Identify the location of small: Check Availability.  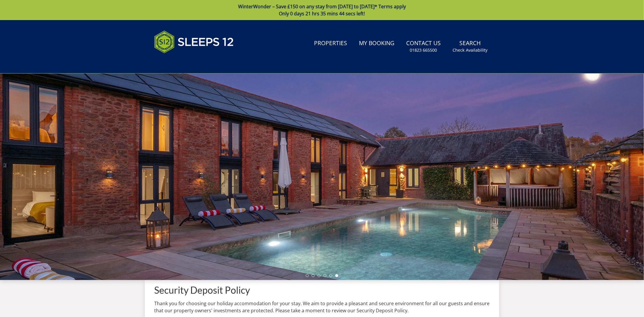
(470, 50).